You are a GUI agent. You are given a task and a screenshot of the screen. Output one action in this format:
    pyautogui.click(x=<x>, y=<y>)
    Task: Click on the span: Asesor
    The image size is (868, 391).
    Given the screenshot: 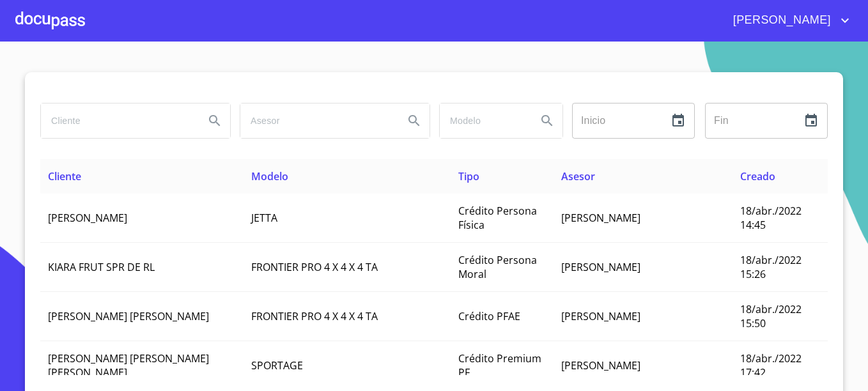 What is the action you would take?
    pyautogui.click(x=578, y=176)
    